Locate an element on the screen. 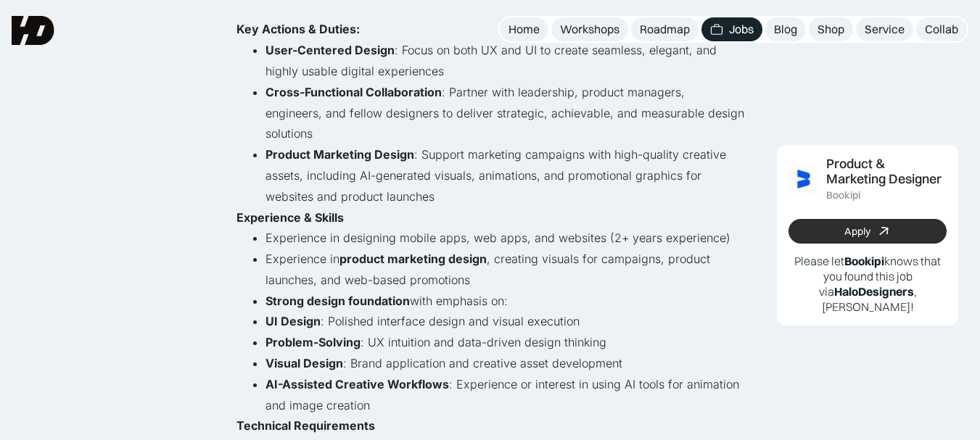  div: Blog is located at coordinates (786, 29).